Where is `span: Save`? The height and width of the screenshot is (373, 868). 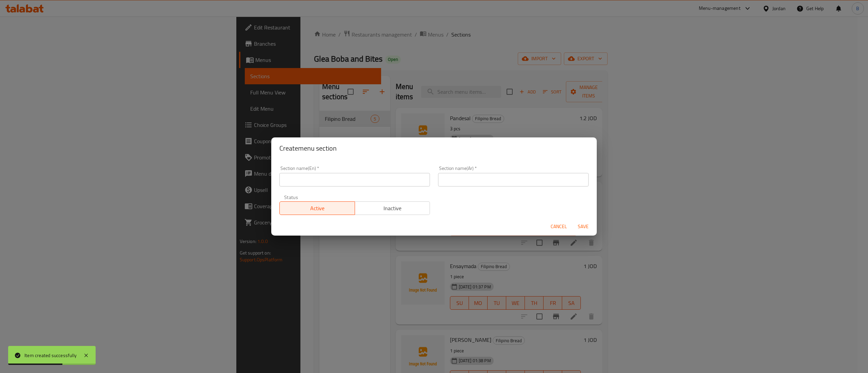
span: Save is located at coordinates (583, 226).